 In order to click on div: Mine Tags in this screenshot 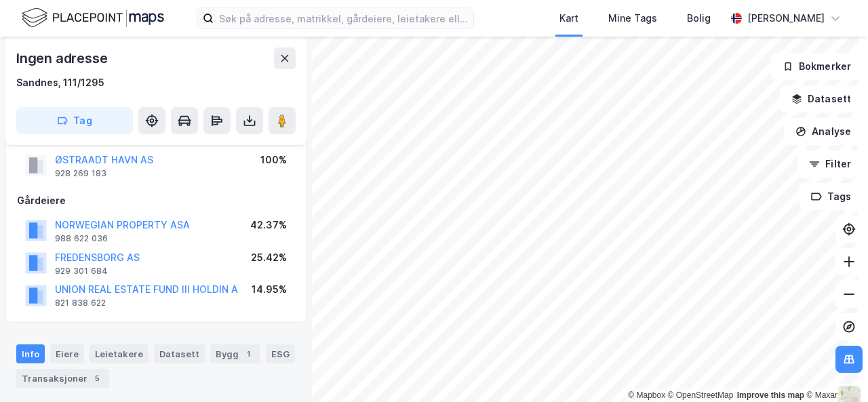, I will do `click(633, 18)`.